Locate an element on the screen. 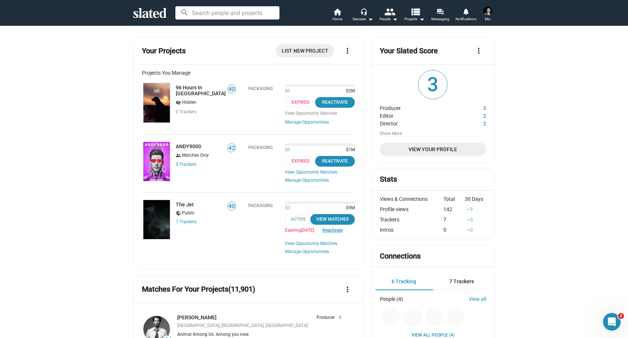  a: Messaging is located at coordinates (440, 15).